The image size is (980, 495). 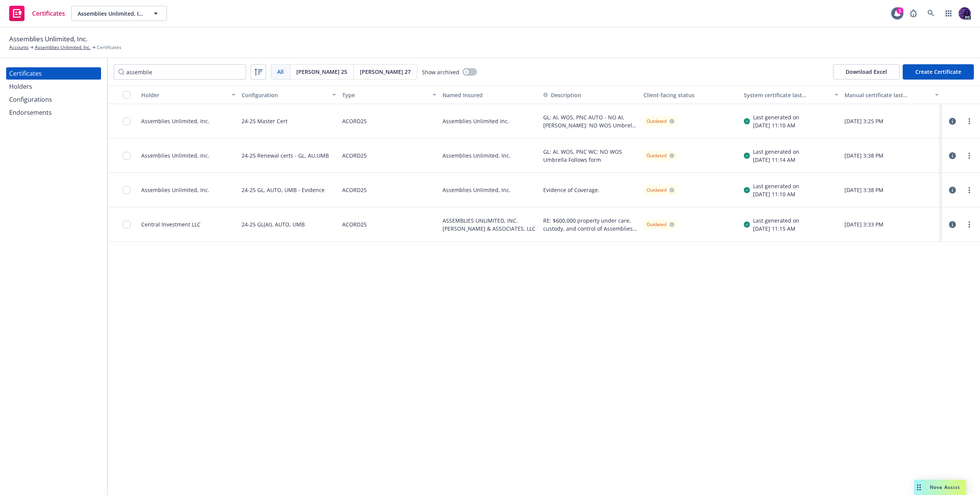 What do you see at coordinates (489, 95) in the screenshot?
I see `button: Named Insured` at bounding box center [489, 95].